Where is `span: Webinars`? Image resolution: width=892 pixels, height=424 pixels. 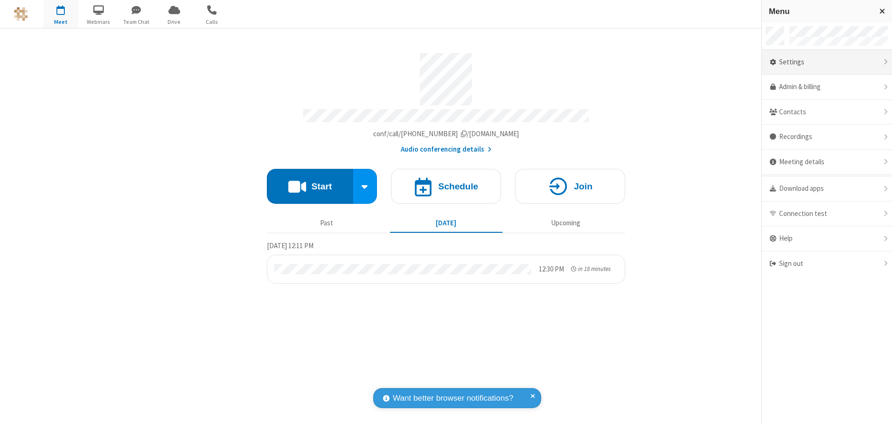
span: Webinars is located at coordinates (98, 22).